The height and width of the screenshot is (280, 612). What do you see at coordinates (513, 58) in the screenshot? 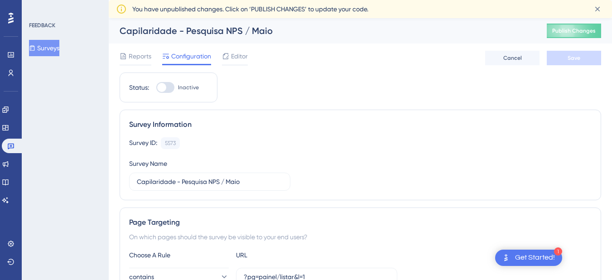
I see `button: Cancel` at bounding box center [513, 58].